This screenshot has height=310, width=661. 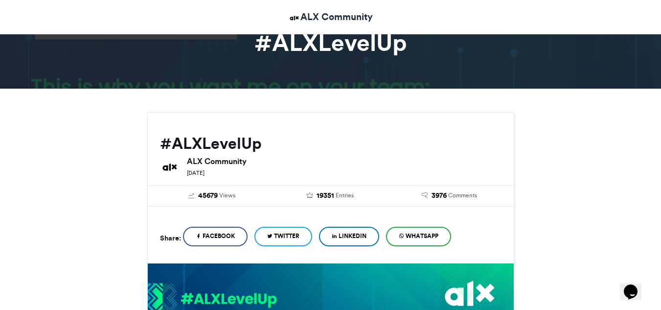 I want to click on a: 19351 Entries, so click(x=330, y=196).